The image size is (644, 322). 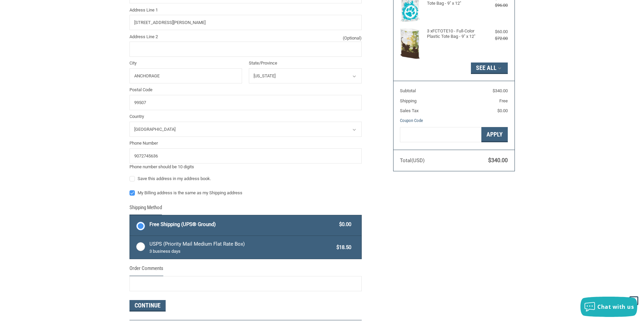 What do you see at coordinates (146, 209) in the screenshot?
I see `legend: Shipping Method` at bounding box center [146, 209].